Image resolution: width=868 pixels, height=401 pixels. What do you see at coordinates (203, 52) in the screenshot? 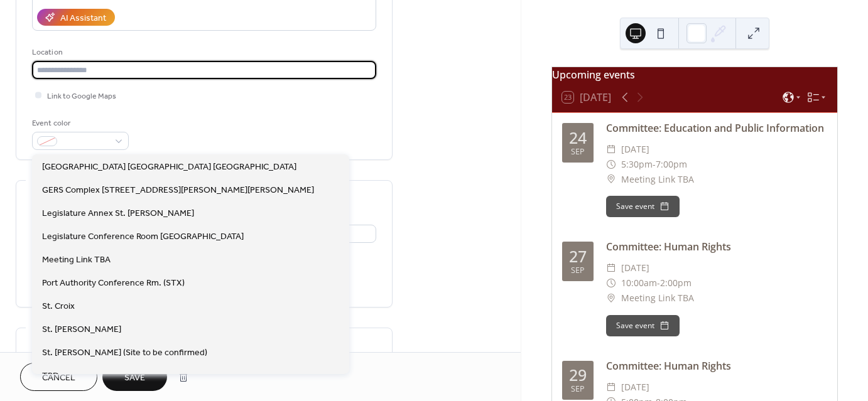
I see `div: Location` at bounding box center [203, 52].